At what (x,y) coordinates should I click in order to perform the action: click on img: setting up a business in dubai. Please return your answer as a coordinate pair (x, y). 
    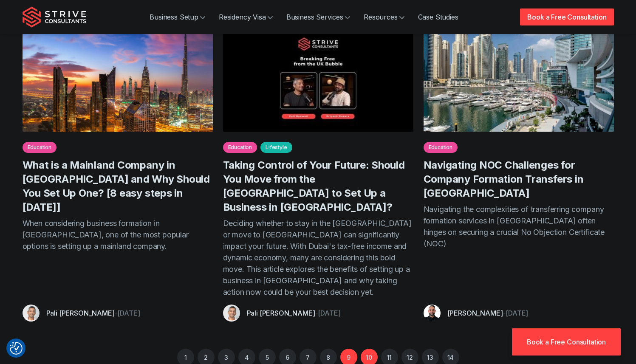
    Looking at the image, I should click on (118, 78).